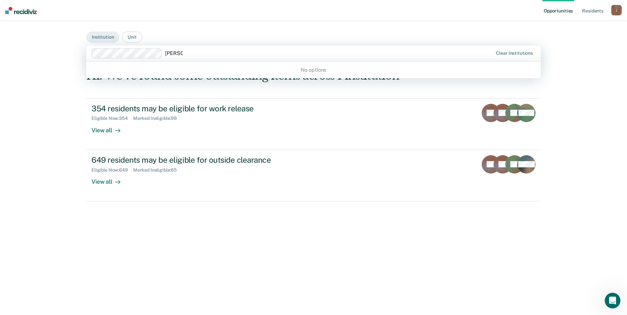 The width and height of the screenshot is (627, 315). What do you see at coordinates (616, 10) in the screenshot?
I see `div: J` at bounding box center [616, 10].